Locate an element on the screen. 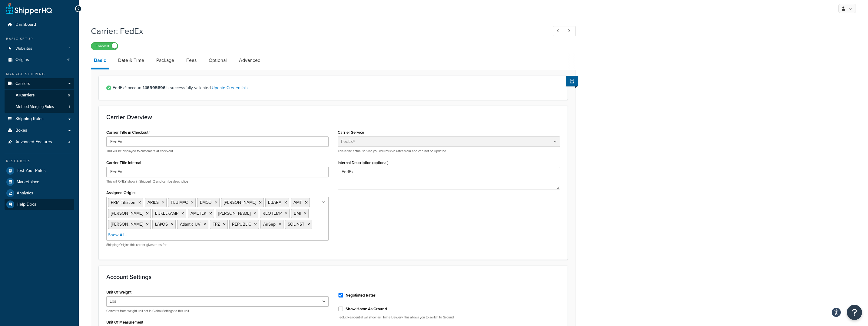 The width and height of the screenshot is (868, 326). h3: Carrier Overview is located at coordinates (333, 117).